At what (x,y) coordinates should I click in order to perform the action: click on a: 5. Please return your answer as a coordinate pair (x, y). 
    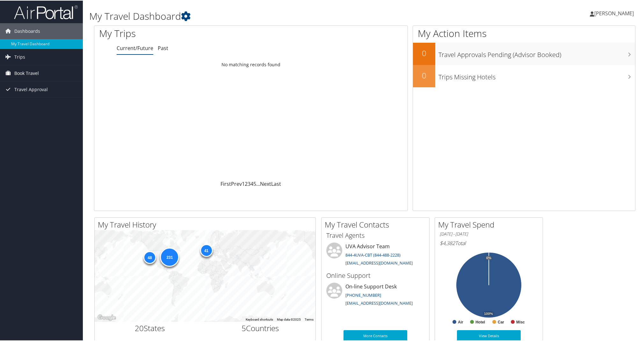
    Looking at the image, I should click on (254, 183).